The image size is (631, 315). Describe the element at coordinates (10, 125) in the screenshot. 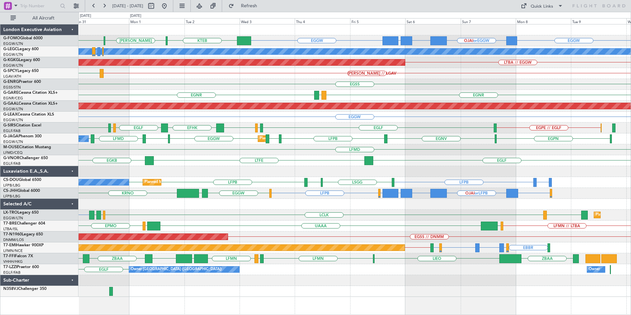

I see `span: G-SIRS` at that location.